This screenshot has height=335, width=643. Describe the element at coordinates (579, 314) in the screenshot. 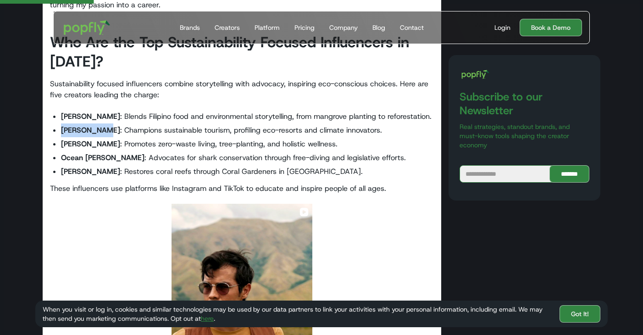

I see `a: Got It!` at that location.